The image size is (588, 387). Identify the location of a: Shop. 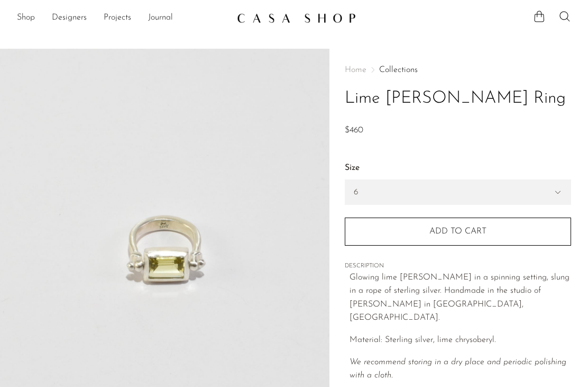
(26, 18).